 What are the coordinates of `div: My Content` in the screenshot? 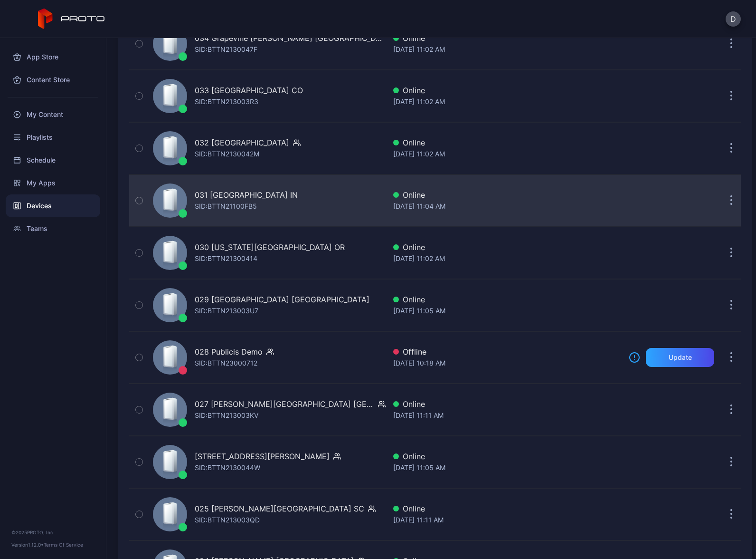 It's located at (53, 115).